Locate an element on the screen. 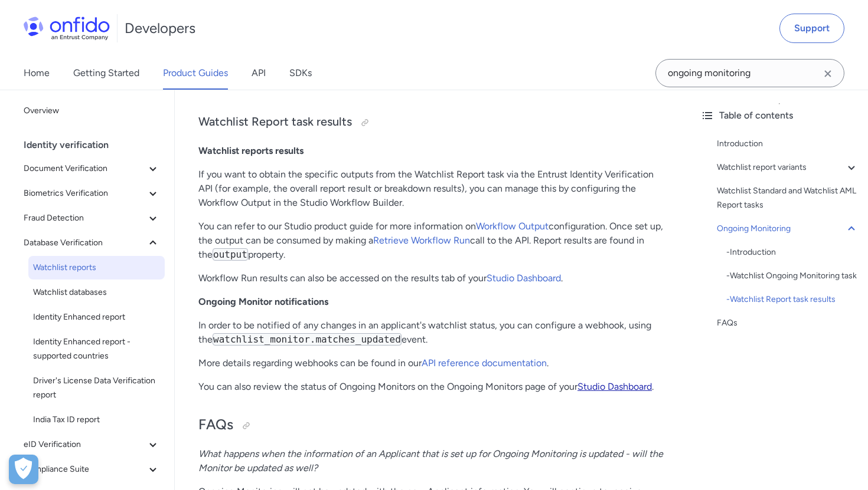 Image resolution: width=868 pixels, height=490 pixels. input: Onfido search input field is located at coordinates (749, 73).